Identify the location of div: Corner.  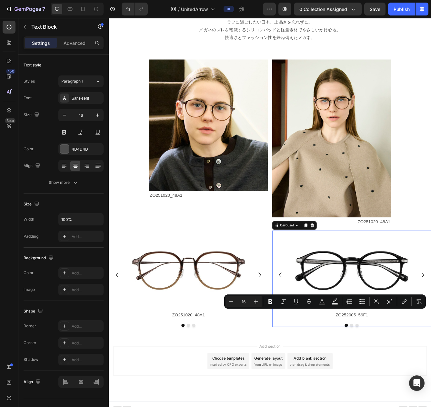
(30, 343).